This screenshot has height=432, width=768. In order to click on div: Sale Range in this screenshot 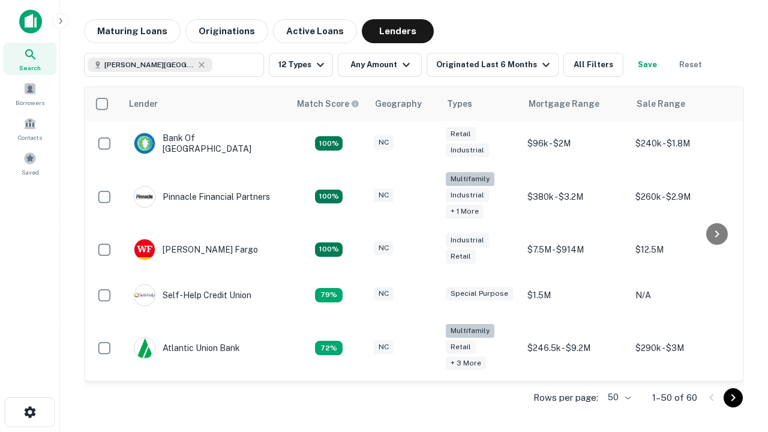, I will do `click(661, 104)`.